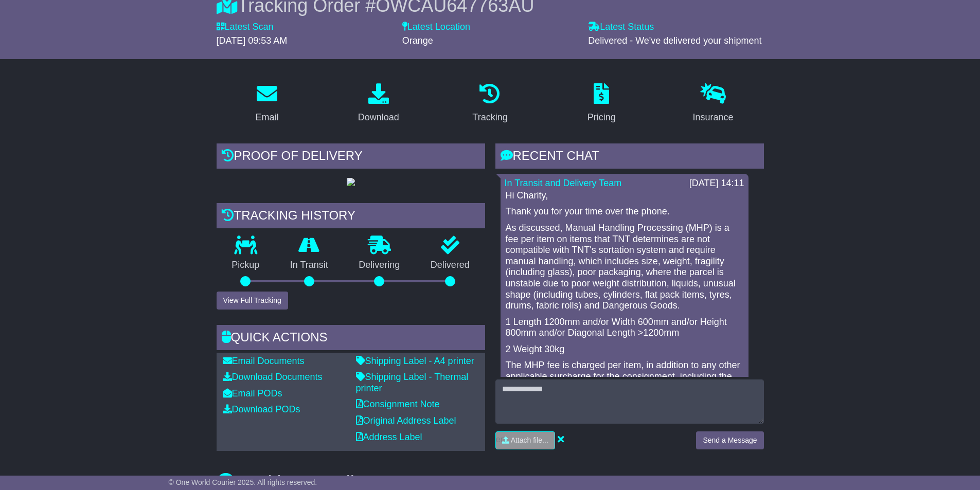  What do you see at coordinates (624, 393) in the screenshot?
I see `p: The MHP fee is charged per item, in addition to any other applicable surcharge for the consignmen...` at bounding box center [624, 393].